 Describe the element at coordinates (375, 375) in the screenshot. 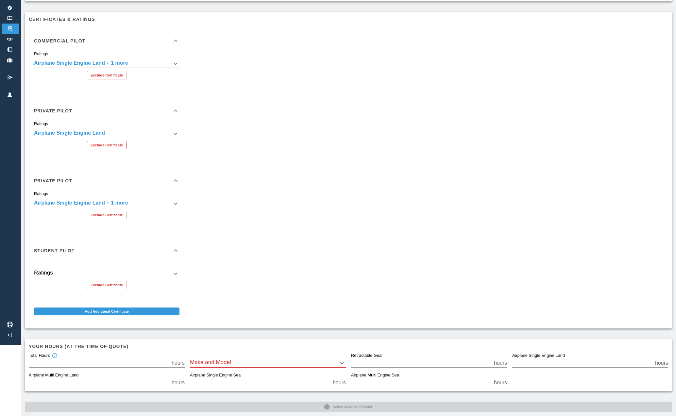

I see `label: Airplane Multi Engine Sea` at that location.